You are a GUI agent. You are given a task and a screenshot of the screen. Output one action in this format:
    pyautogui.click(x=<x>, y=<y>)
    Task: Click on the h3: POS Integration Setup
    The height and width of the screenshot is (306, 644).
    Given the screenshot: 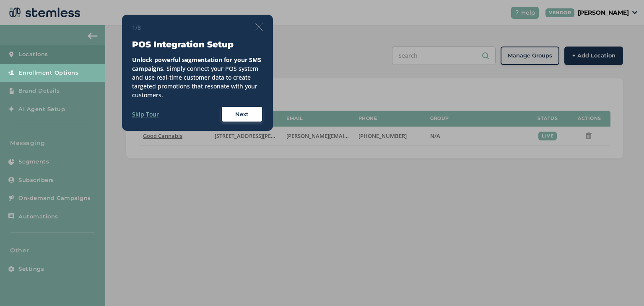 What is the action you would take?
    pyautogui.click(x=198, y=44)
    